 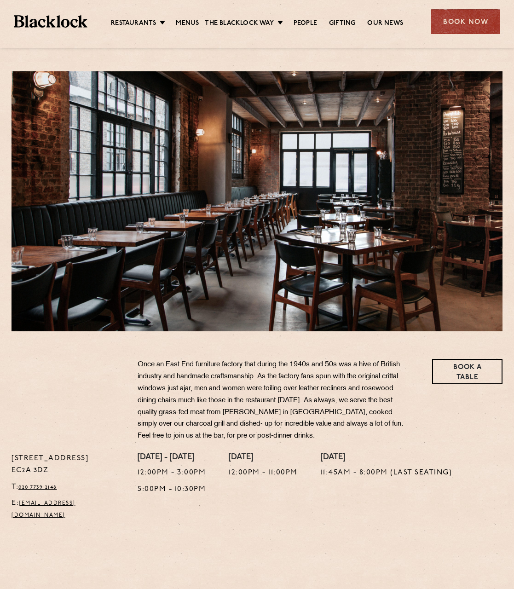 I want to click on p: 11:45am - 8:00pm (Last seating), so click(x=386, y=473).